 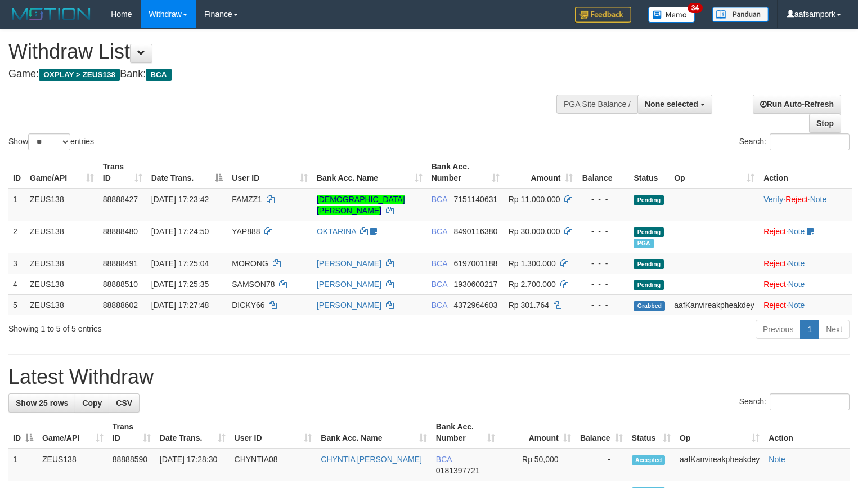 I want to click on span: Grabbed, so click(x=649, y=305).